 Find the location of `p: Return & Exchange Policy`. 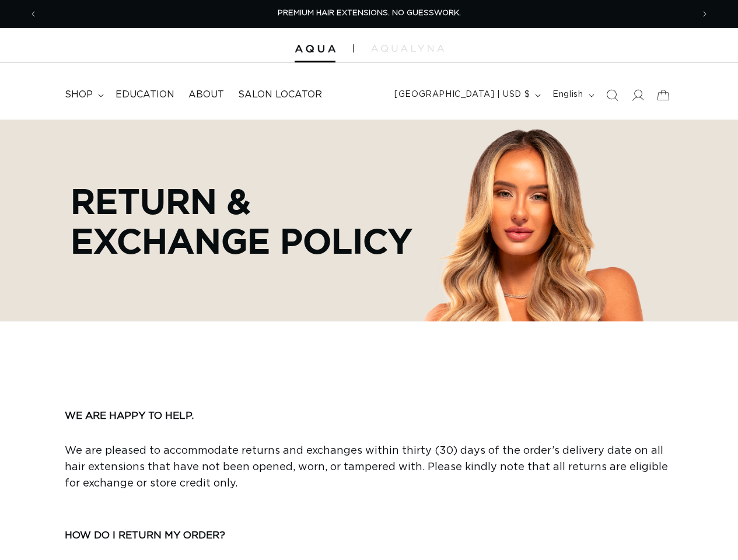

p: Return & Exchange Policy is located at coordinates (243, 221).